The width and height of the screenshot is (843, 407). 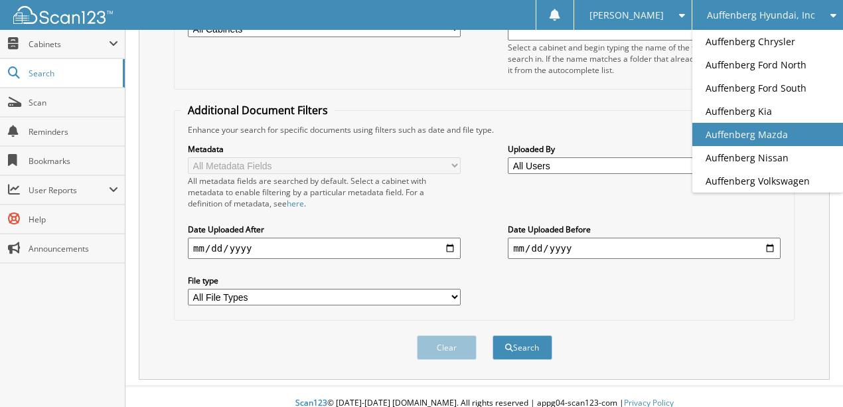 I want to click on span: Bookmarks, so click(x=73, y=161).